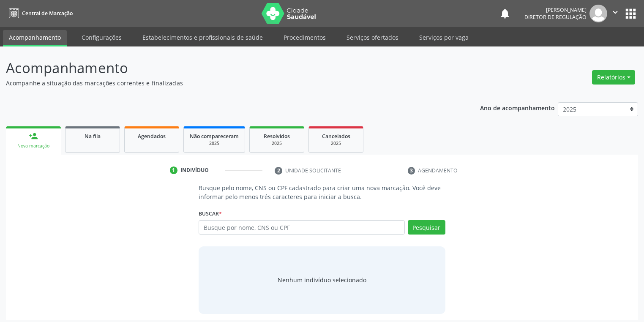 Image resolution: width=644 pixels, height=322 pixels. Describe the element at coordinates (34, 136) in the screenshot. I see `div: person_add` at that location.